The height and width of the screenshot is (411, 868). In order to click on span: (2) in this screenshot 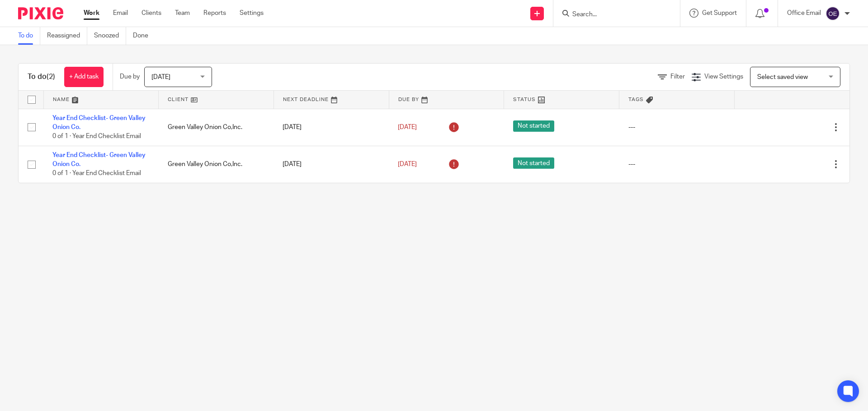, I will do `click(50, 77)`.